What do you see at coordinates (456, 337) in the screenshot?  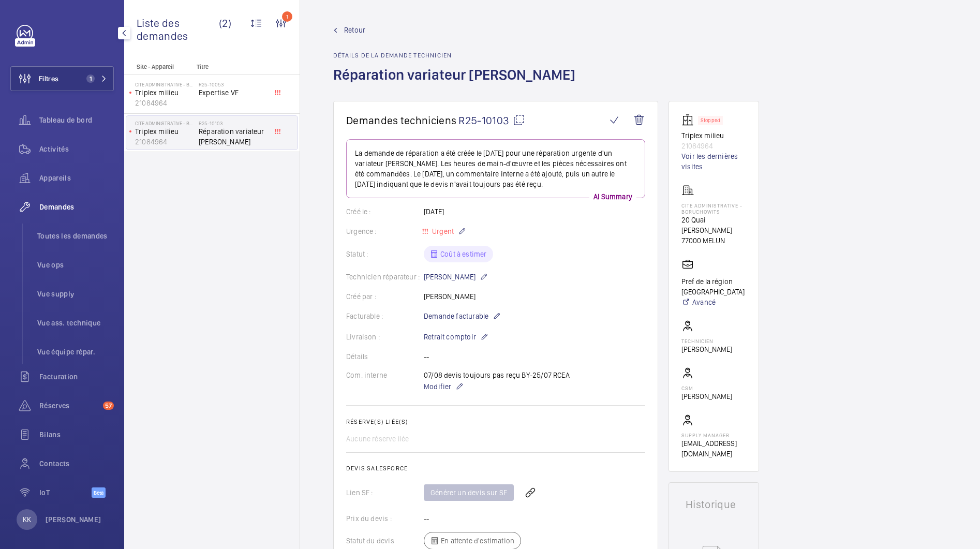 I see `p: Retrait comptoir` at bounding box center [456, 337].